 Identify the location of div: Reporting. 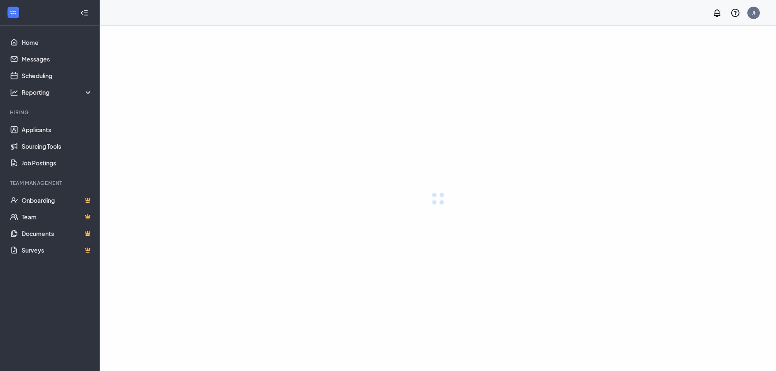
(57, 92).